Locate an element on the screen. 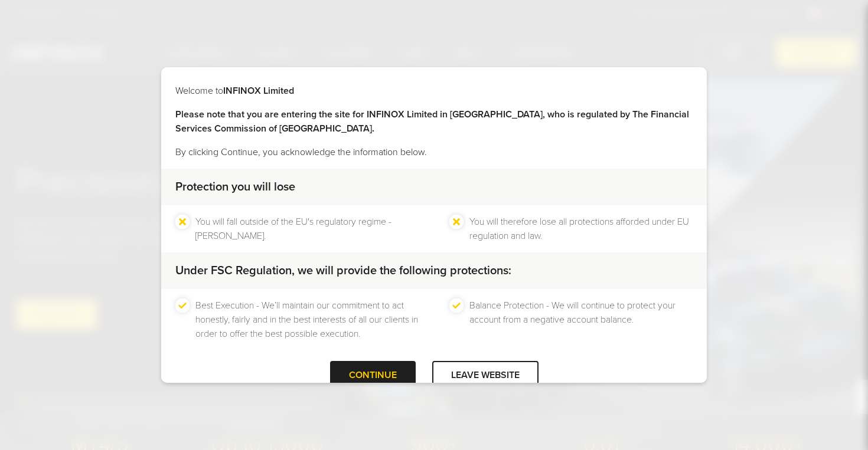 This screenshot has width=868, height=450. p: Welcome to is located at coordinates (434, 91).